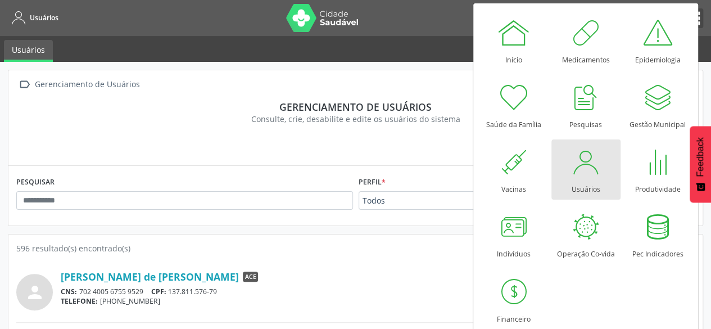 The image size is (711, 329). I want to click on span: CPF:, so click(159, 291).